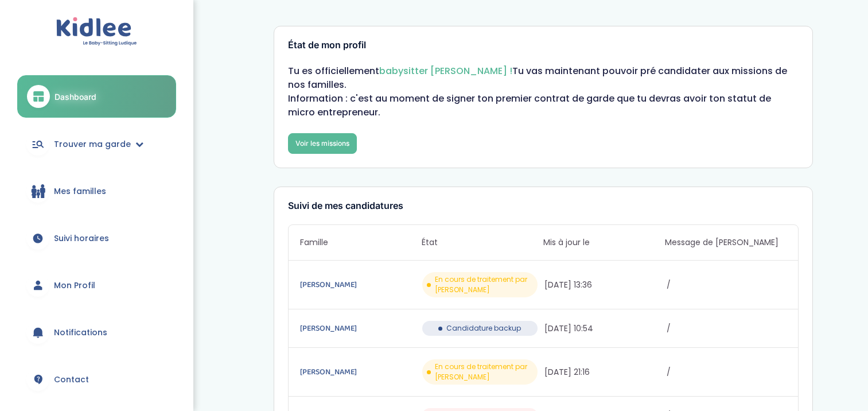  I want to click on span: Candidature backup, so click(484, 328).